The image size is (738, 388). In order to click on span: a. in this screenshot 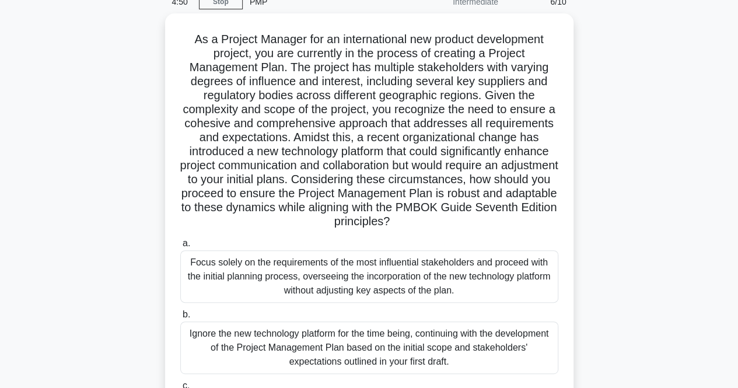, I will do `click(186, 243)`.